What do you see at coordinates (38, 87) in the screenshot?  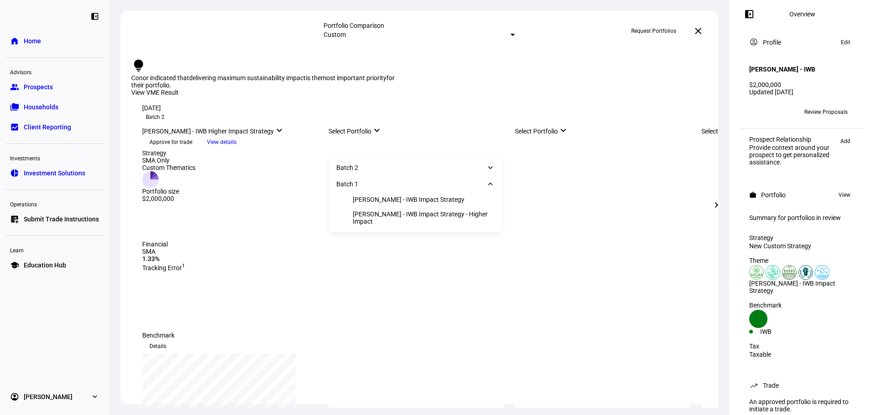 I see `span: Prospects` at bounding box center [38, 87].